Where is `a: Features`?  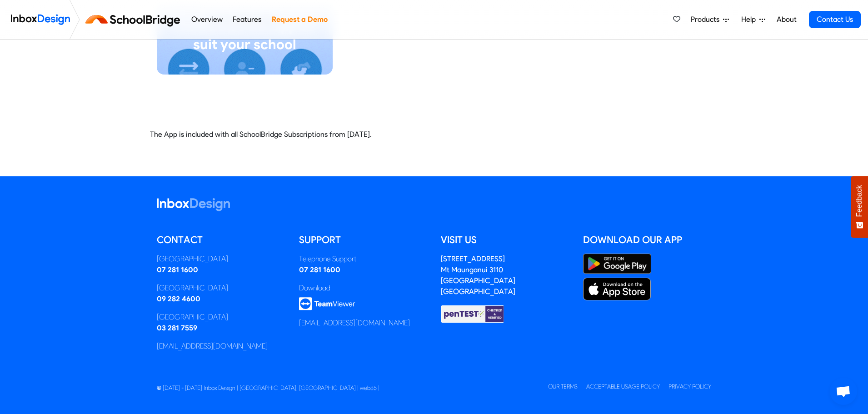 a: Features is located at coordinates (247, 19).